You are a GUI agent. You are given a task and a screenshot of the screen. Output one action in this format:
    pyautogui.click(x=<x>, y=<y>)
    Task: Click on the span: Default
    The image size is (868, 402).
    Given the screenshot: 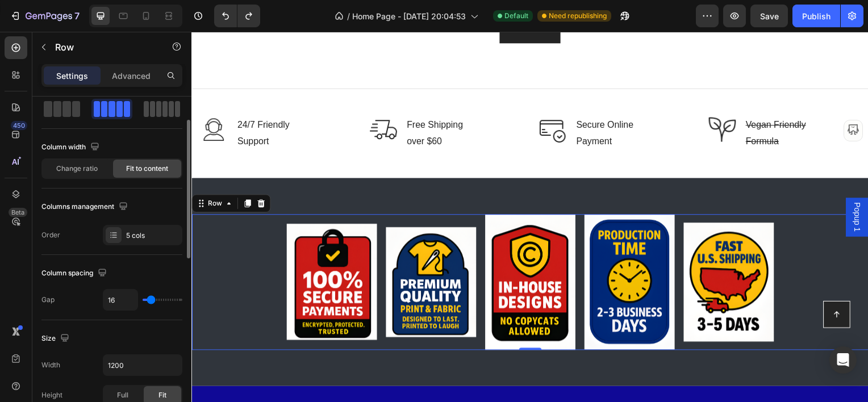 What is the action you would take?
    pyautogui.click(x=516, y=16)
    